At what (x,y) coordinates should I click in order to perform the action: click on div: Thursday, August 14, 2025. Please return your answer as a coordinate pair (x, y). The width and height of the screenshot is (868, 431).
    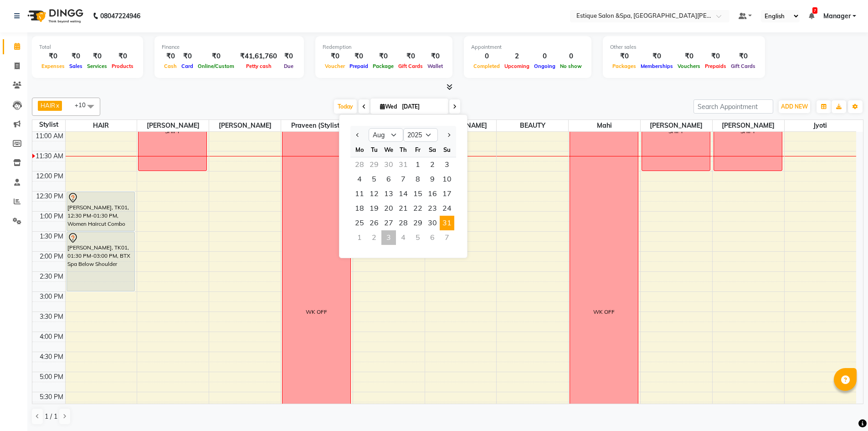
    Looking at the image, I should click on (404, 194).